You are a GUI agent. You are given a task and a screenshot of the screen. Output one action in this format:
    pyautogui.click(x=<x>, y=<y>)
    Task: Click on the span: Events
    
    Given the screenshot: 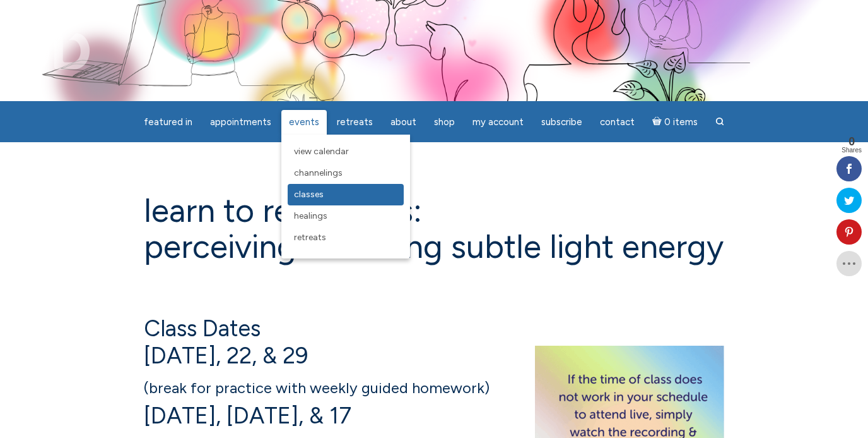 What is the action you would take?
    pyautogui.click(x=304, y=122)
    